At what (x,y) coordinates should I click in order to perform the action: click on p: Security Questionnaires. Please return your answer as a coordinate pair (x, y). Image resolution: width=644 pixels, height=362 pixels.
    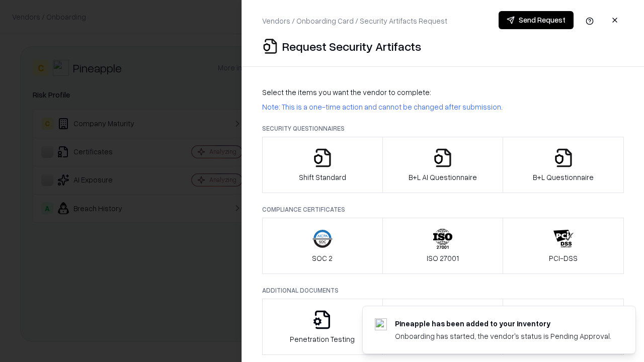
    Looking at the image, I should click on (443, 129).